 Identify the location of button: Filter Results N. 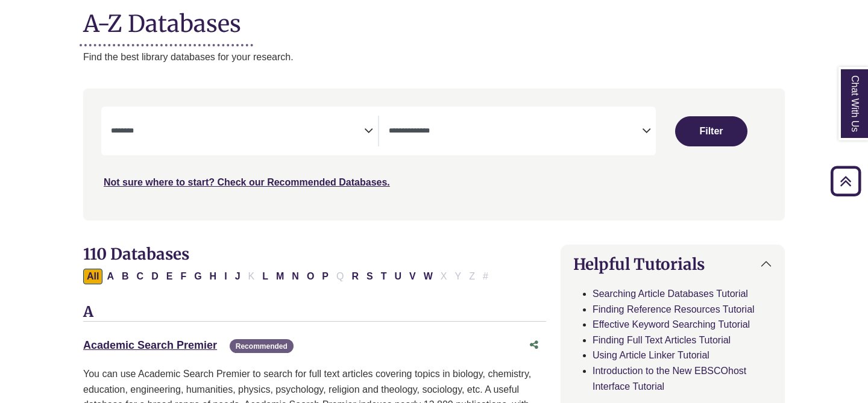
(295, 276).